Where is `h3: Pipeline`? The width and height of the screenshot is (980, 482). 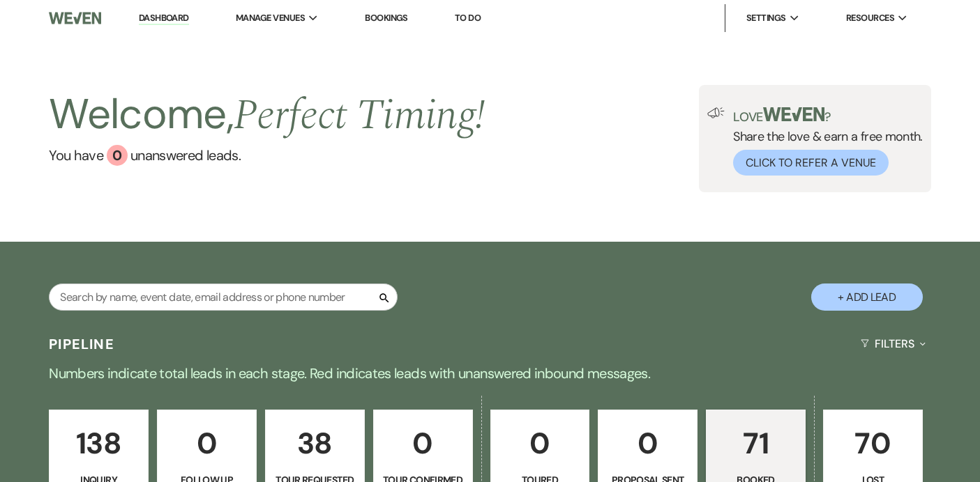 h3: Pipeline is located at coordinates (82, 345).